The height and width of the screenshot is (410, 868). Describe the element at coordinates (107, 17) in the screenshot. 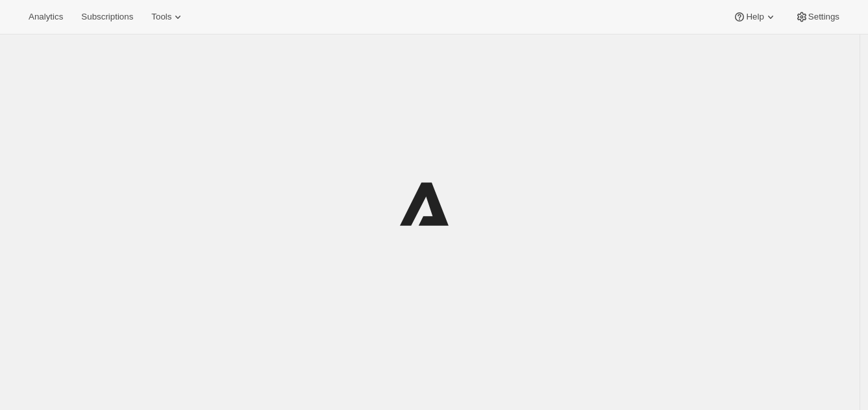

I see `button: Subscriptions` at that location.